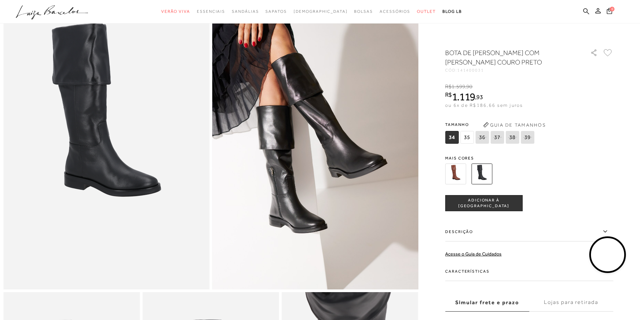 The image size is (640, 320). I want to click on span: Outlet, so click(427, 11).